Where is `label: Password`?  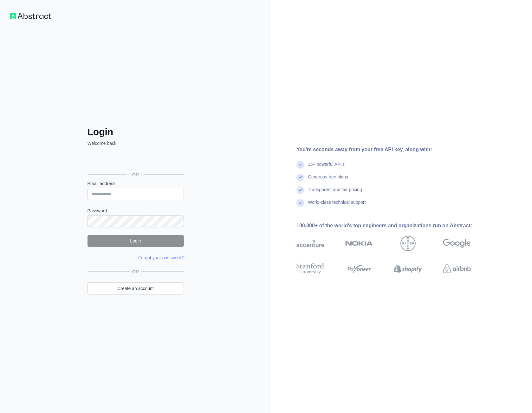
label: Password is located at coordinates (136, 211).